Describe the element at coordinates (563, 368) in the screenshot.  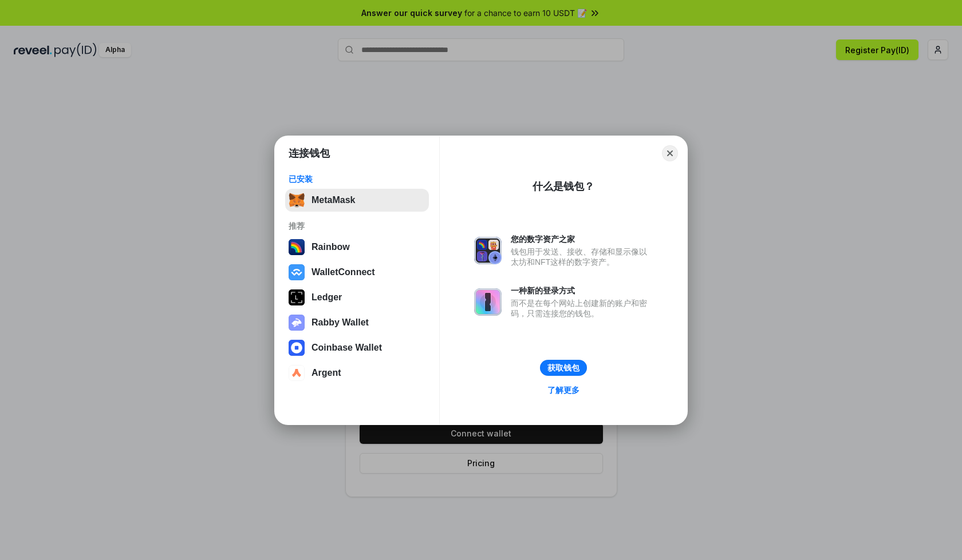
I see `button: 获取钱包` at that location.